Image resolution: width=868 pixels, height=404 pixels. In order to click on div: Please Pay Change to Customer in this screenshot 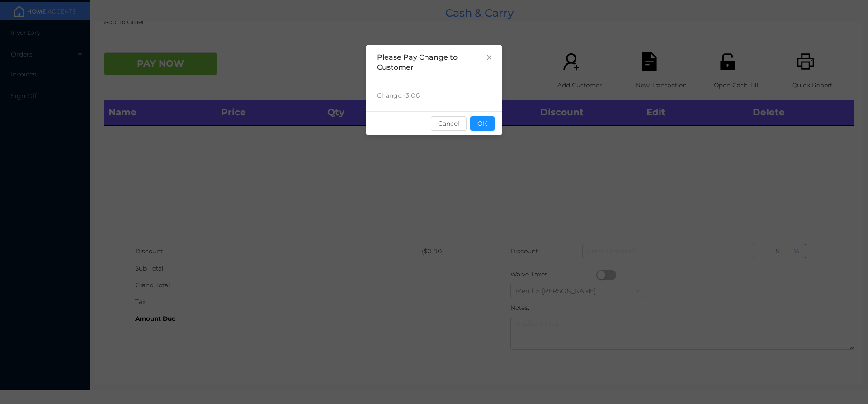, I will do `click(434, 62)`.